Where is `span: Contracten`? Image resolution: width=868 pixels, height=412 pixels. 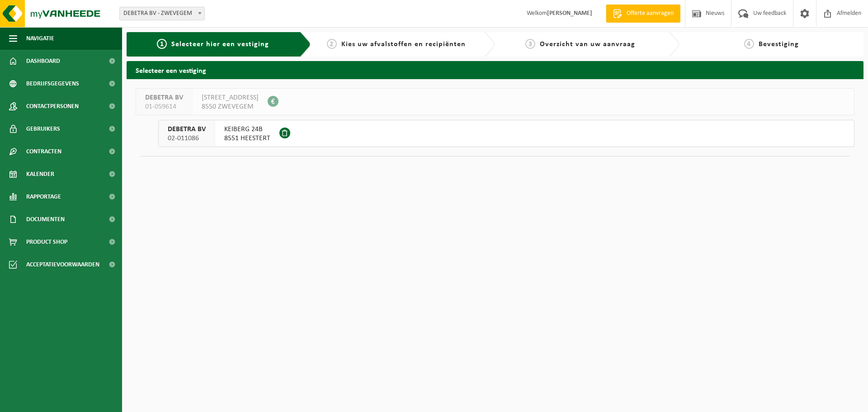 span: Contracten is located at coordinates (44, 151).